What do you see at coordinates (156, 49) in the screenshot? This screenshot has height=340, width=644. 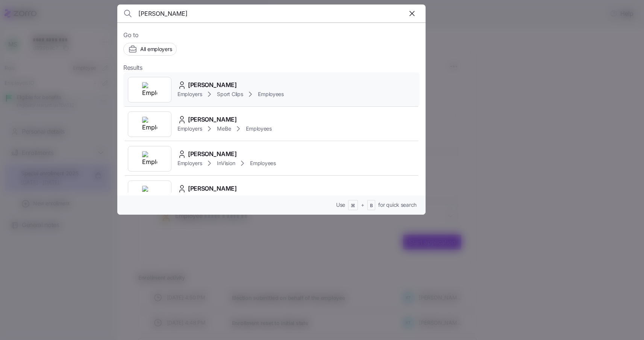 I see `span: All employers` at bounding box center [156, 49].